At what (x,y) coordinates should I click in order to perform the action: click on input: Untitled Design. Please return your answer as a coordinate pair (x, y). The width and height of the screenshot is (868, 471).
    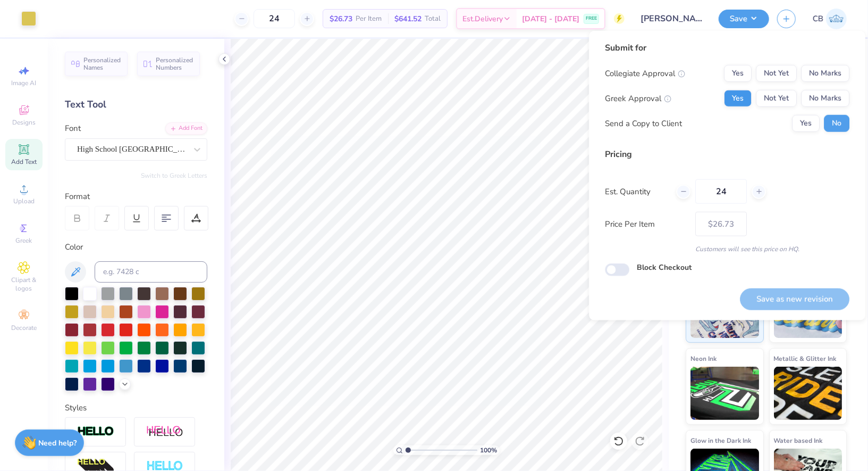
    Looking at the image, I should click on (672, 19).